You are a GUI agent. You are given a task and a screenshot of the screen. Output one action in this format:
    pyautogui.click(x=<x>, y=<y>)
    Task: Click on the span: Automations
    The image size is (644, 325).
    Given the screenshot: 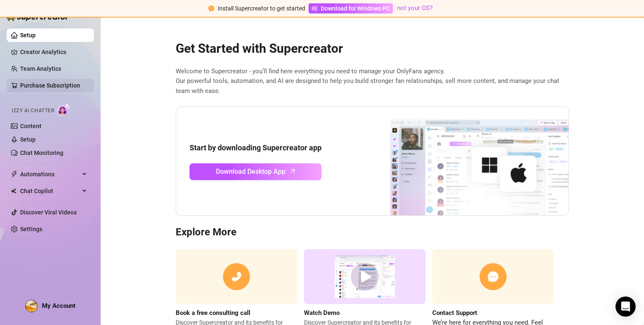 What is the action you would take?
    pyautogui.click(x=50, y=174)
    